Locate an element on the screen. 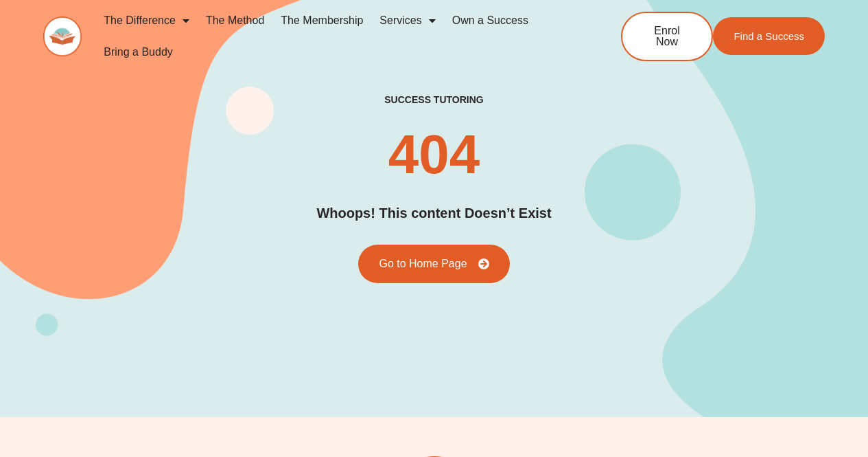  a: Find a Success is located at coordinates (768, 36).